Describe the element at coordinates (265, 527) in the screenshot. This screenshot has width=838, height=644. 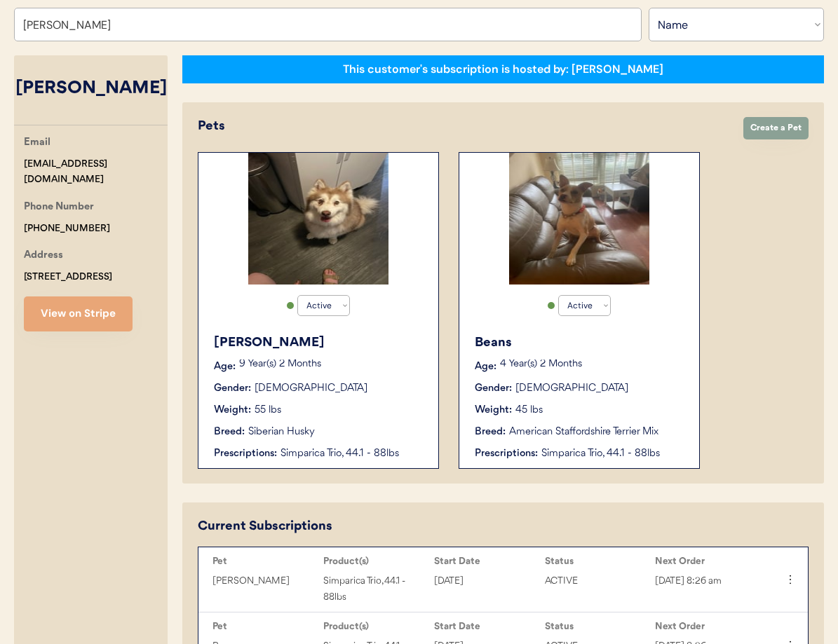
I see `div: Current Subscriptions` at that location.